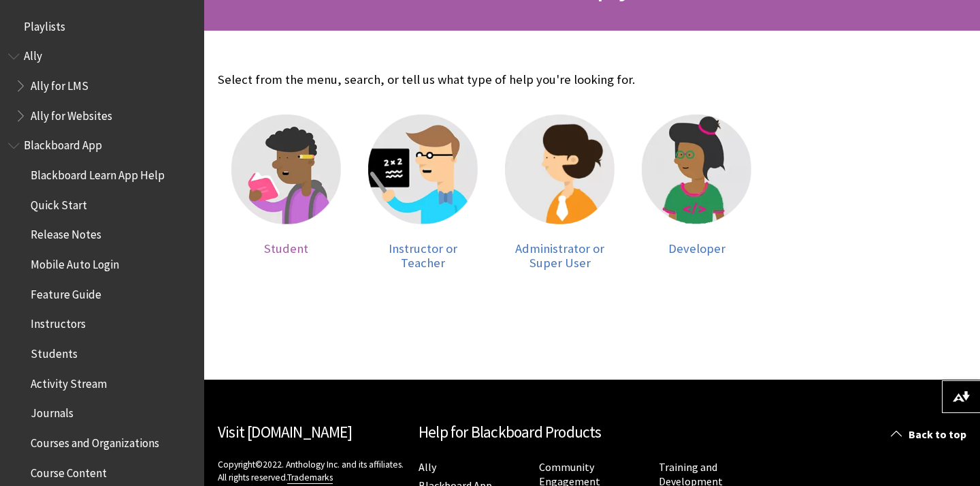 The image size is (980, 486). I want to click on span: Students, so click(53, 351).